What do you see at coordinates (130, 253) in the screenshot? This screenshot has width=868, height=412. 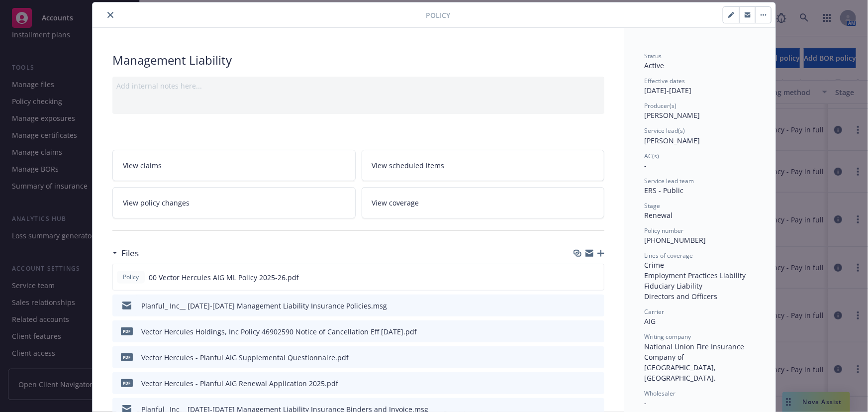 I see `h3: Files` at bounding box center [130, 253].